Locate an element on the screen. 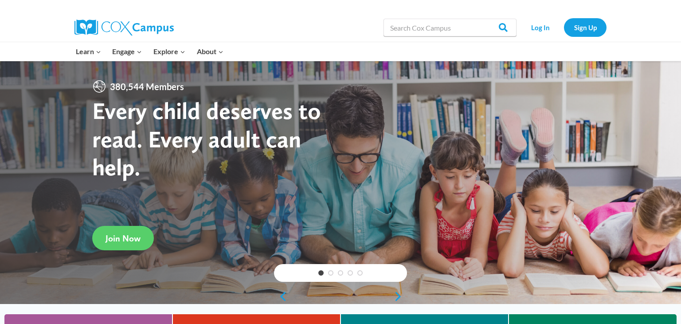 This screenshot has height=324, width=681. a: next is located at coordinates (401, 296).